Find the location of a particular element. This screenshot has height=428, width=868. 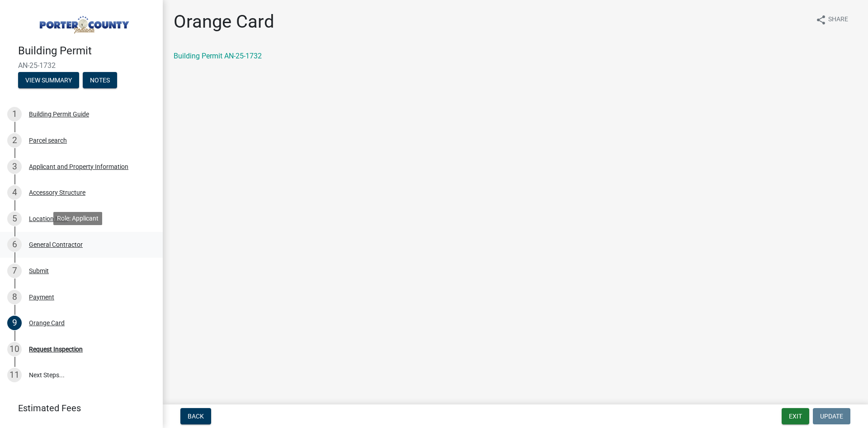

div: Building Permit Guide is located at coordinates (59, 114).